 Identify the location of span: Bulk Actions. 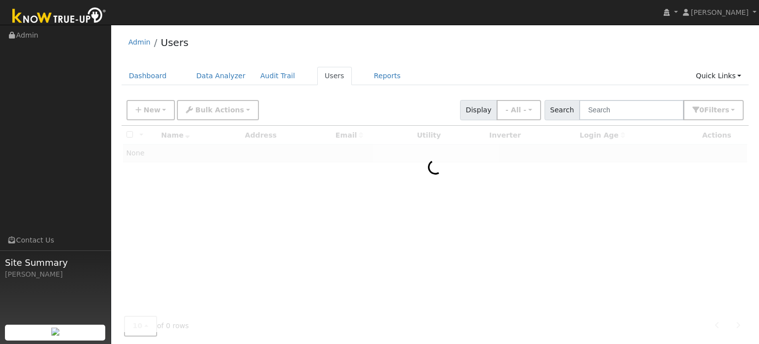
(219, 110).